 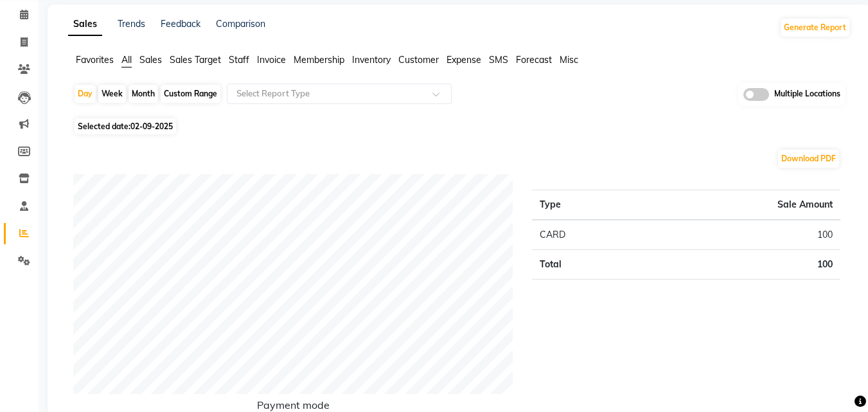 What do you see at coordinates (589, 234) in the screenshot?
I see `td: CARD` at bounding box center [589, 234].